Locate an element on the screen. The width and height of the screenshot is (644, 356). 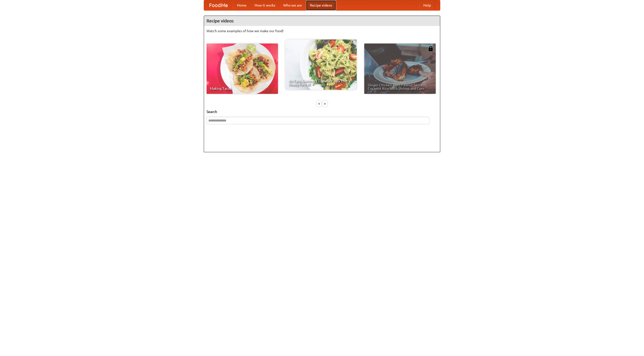
p: Watch some examples of how we make our food! is located at coordinates (322, 31).